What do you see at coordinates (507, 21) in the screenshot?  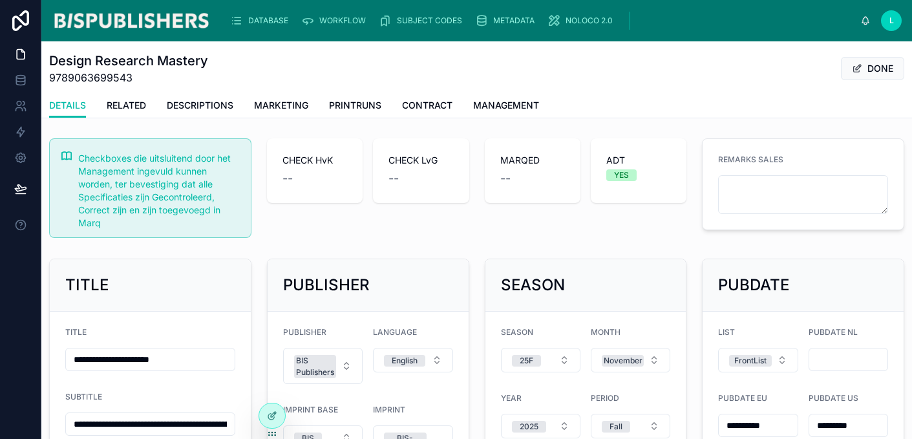 I see `a: METADATA` at bounding box center [507, 21].